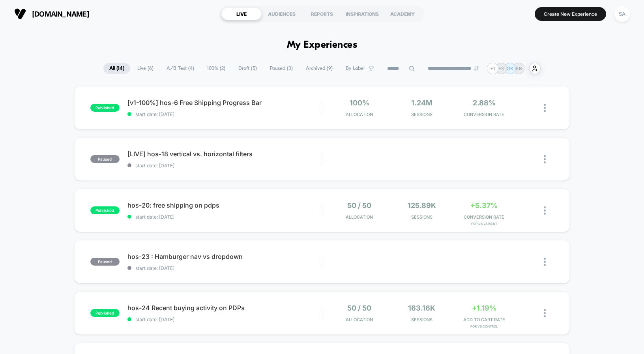 The height and width of the screenshot is (354, 644). I want to click on span: for v0 control, so click(484, 327).